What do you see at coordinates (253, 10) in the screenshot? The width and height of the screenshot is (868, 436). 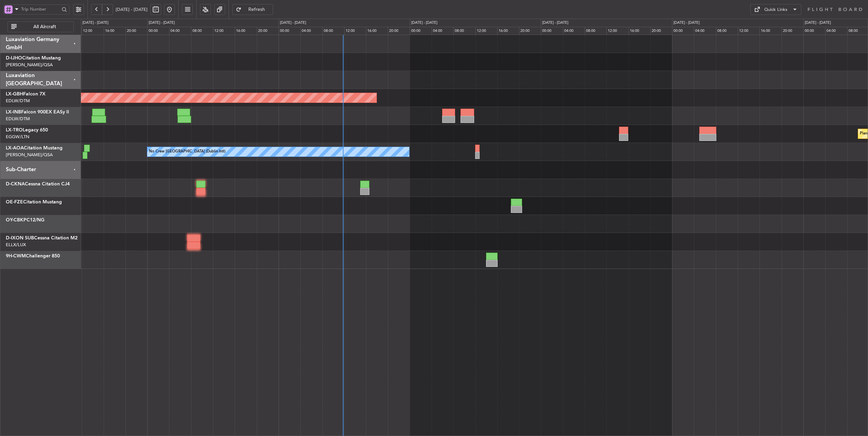 I see `button: Refresh` at bounding box center [253, 10].